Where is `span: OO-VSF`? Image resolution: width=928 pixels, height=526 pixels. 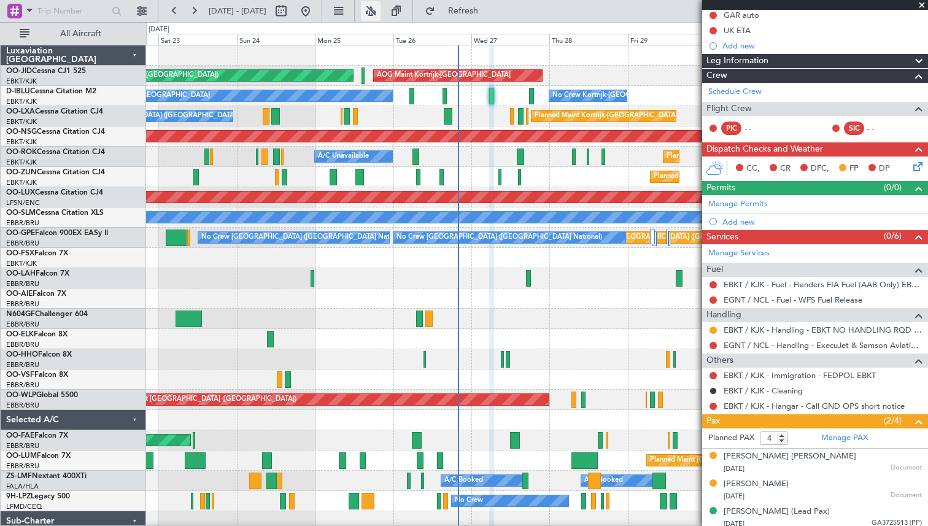 span: OO-VSF is located at coordinates (20, 375).